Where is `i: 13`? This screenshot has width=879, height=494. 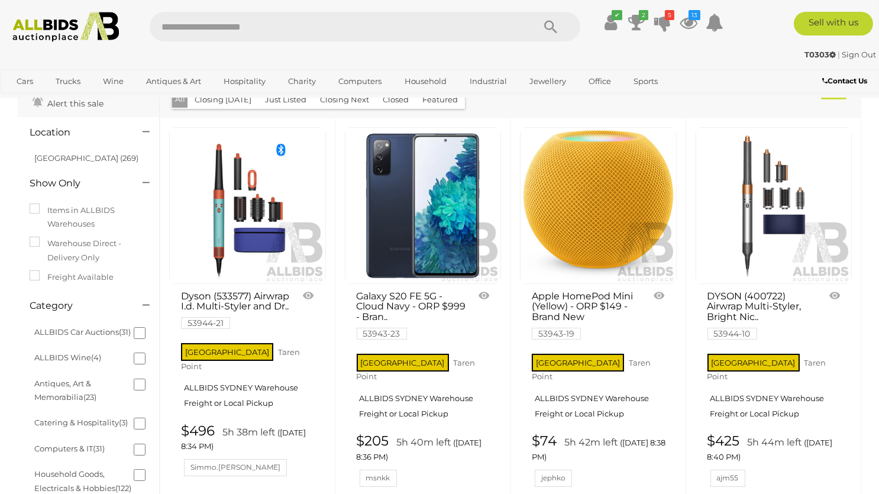
i: 13 is located at coordinates (695, 15).